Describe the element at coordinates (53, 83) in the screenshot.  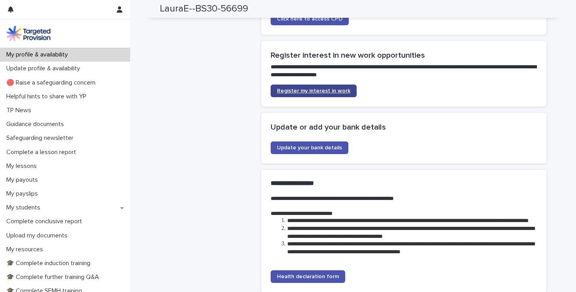
I see `p: 🔴 Raise a safeguarding concern` at that location.